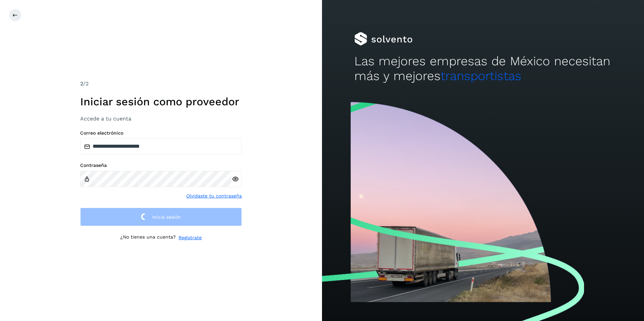  What do you see at coordinates (161, 165) in the screenshot?
I see `label: Contraseña` at bounding box center [161, 165].